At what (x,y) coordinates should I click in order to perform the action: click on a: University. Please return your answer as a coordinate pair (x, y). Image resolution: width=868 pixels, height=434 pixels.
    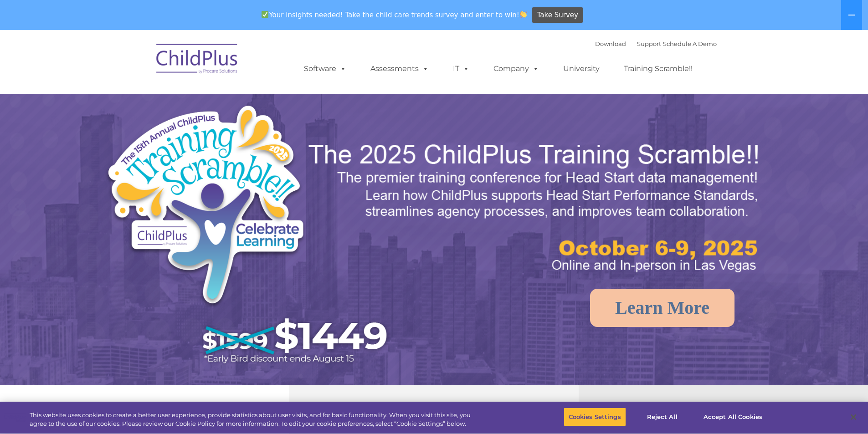
    Looking at the image, I should click on (581, 69).